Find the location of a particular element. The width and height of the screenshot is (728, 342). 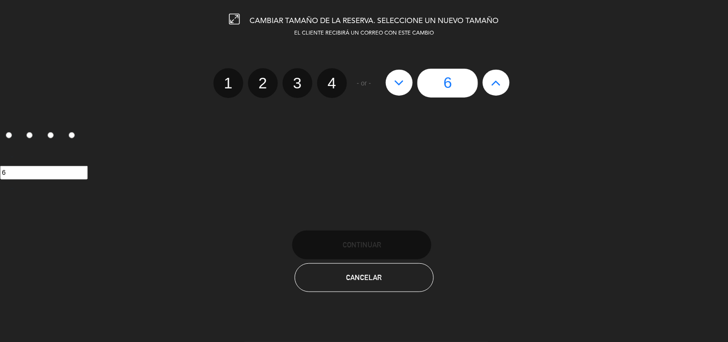

button: Continuar is located at coordinates (362, 245).